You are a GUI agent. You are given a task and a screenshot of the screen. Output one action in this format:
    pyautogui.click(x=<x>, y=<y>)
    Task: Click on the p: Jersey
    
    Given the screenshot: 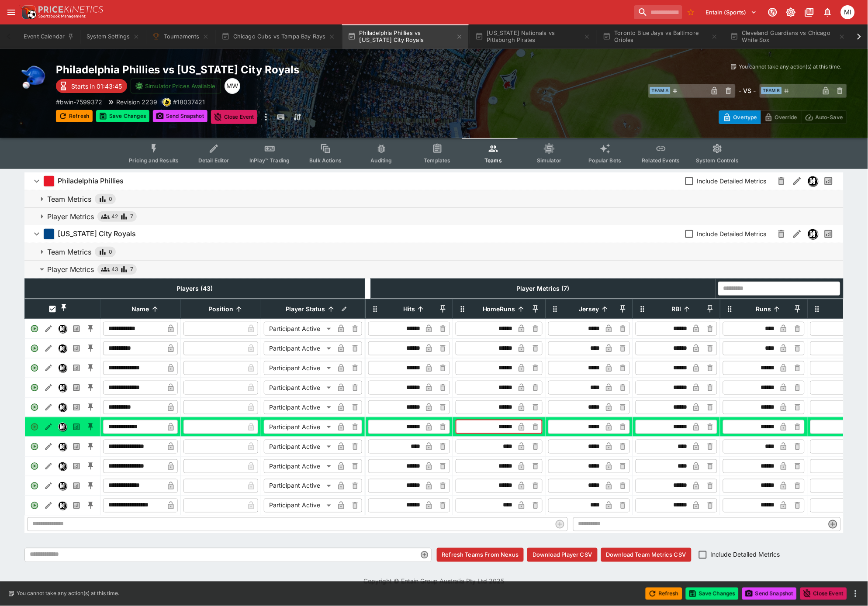 What is the action you would take?
    pyautogui.click(x=589, y=309)
    